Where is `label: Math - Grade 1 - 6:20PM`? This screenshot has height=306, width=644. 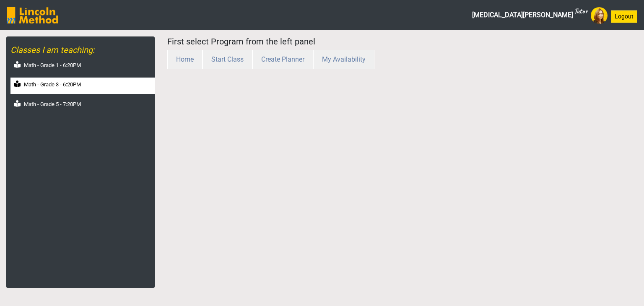
label: Math - Grade 1 - 6:20PM is located at coordinates (52, 65).